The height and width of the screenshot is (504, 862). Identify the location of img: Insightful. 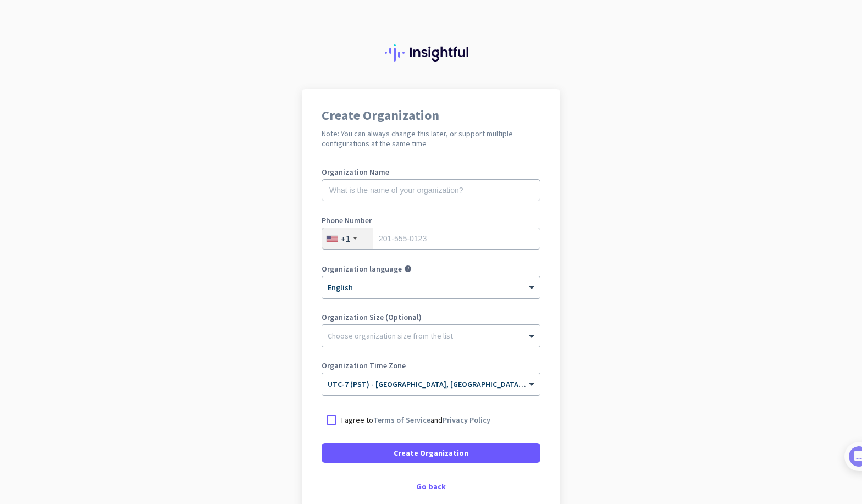
(431, 53).